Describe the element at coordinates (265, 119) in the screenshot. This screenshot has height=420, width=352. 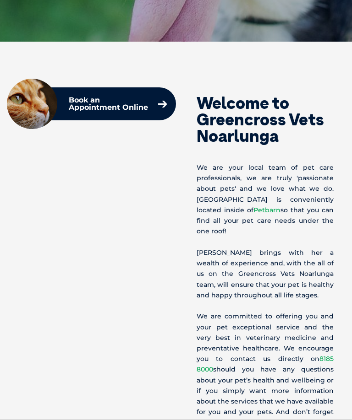
I see `h2: Welcome to Greencross Vets Noarlunga` at that location.